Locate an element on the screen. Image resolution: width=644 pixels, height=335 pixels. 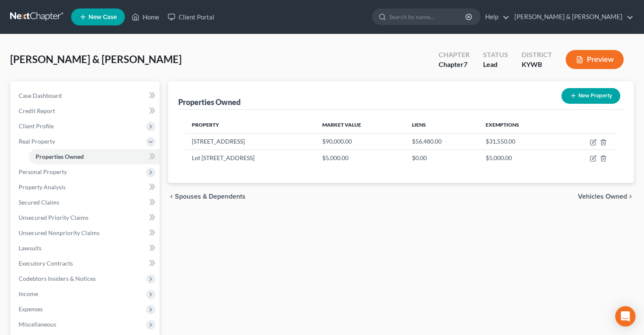
div: District is located at coordinates (537, 55).